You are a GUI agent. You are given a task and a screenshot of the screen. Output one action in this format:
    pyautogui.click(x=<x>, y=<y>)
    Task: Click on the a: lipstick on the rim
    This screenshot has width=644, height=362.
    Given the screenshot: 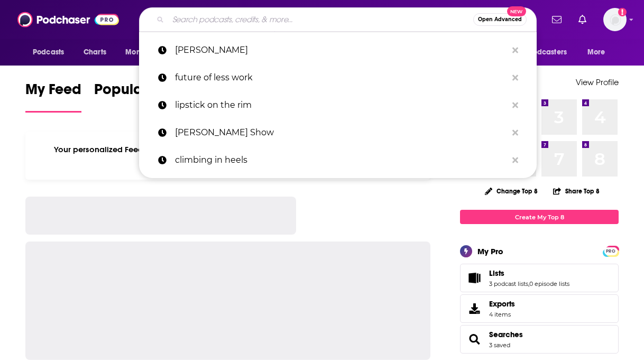 What is the action you would take?
    pyautogui.click(x=338, y=105)
    